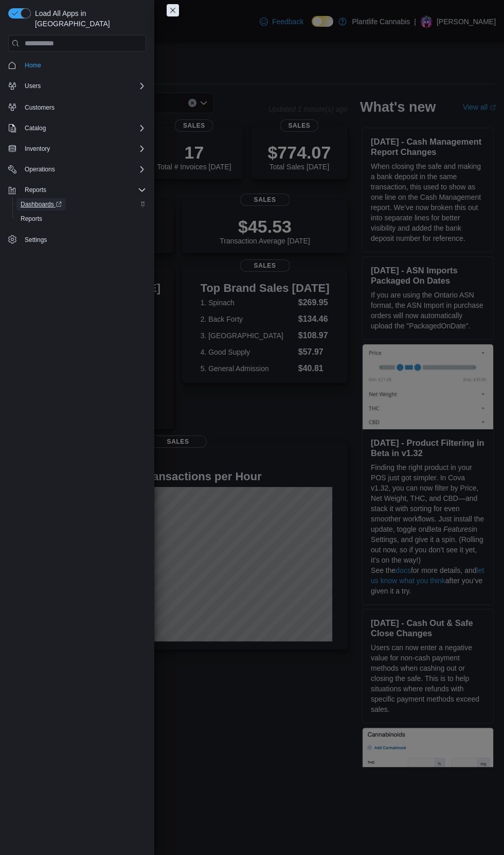  What do you see at coordinates (78, 65) in the screenshot?
I see `button: Home` at bounding box center [78, 65].